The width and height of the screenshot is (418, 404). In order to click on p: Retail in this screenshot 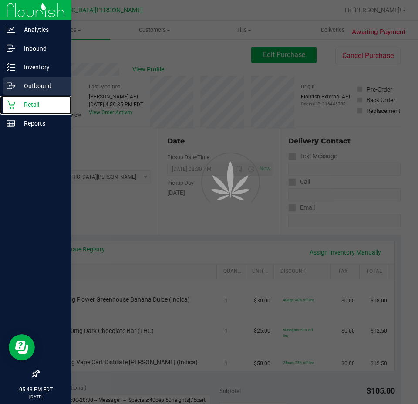, I will do `click(41, 104)`.